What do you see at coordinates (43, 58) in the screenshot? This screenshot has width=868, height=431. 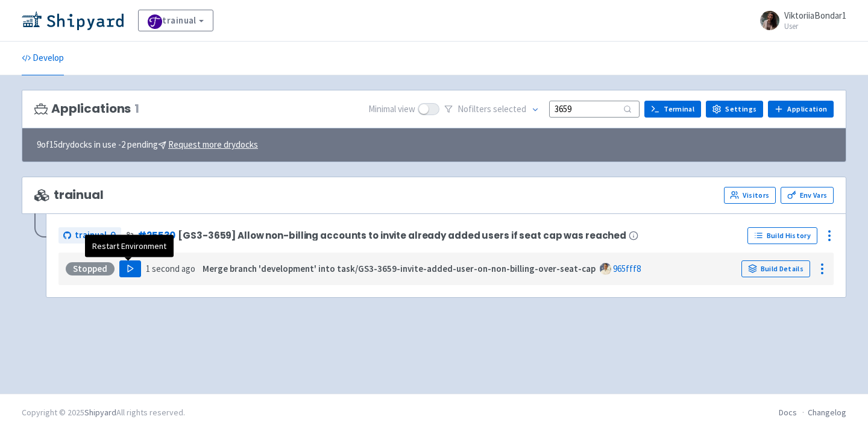 I see `a: Develop` at bounding box center [43, 58].